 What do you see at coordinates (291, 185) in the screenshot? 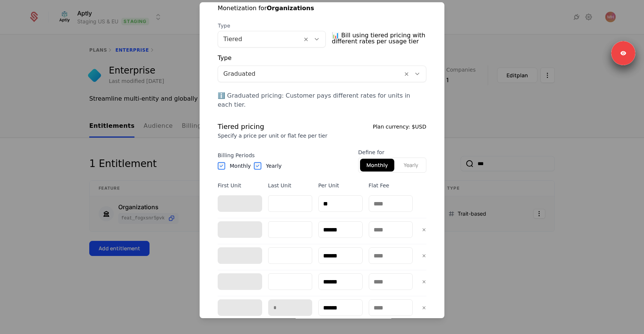
I see `div: Last Unit` at bounding box center [291, 185].